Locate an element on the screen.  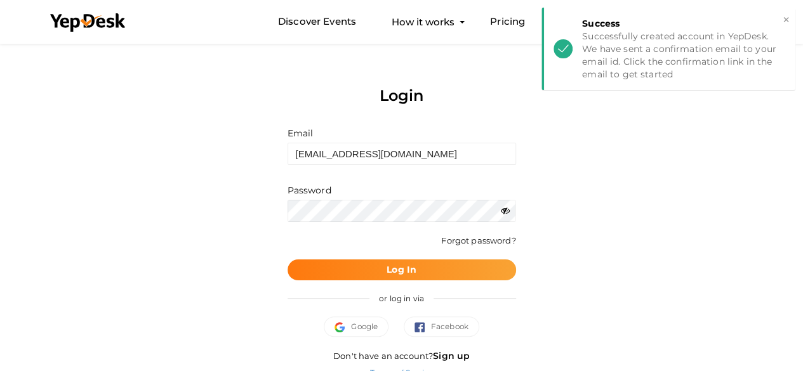
span: or log in via is located at coordinates (401, 298).